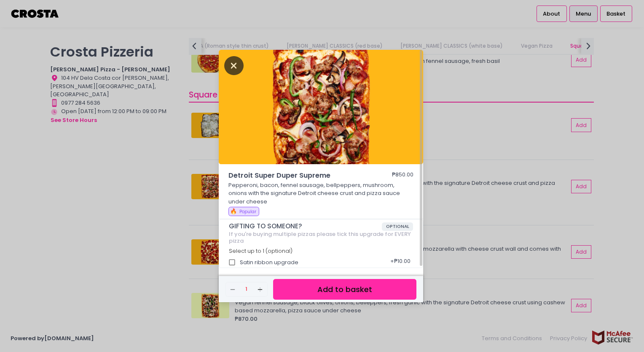 This screenshot has width=644, height=352. Describe the element at coordinates (248, 212) in the screenshot. I see `span: Popular` at that location.